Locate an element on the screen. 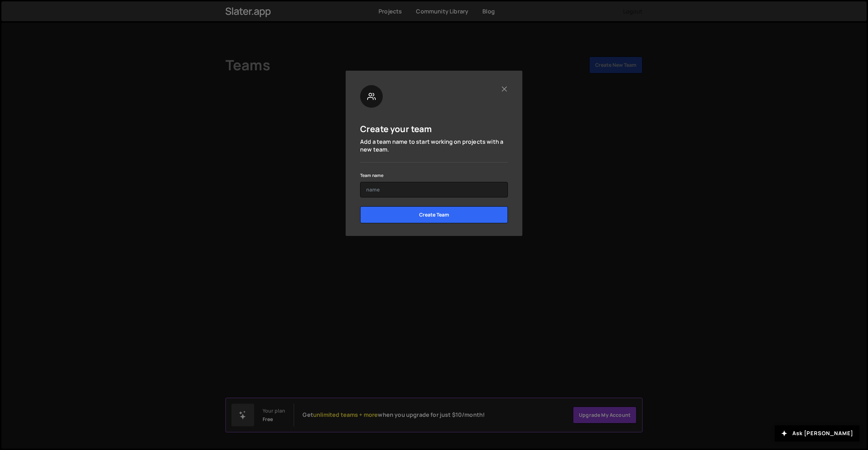 Image resolution: width=868 pixels, height=450 pixels. button: Close is located at coordinates (504, 89).